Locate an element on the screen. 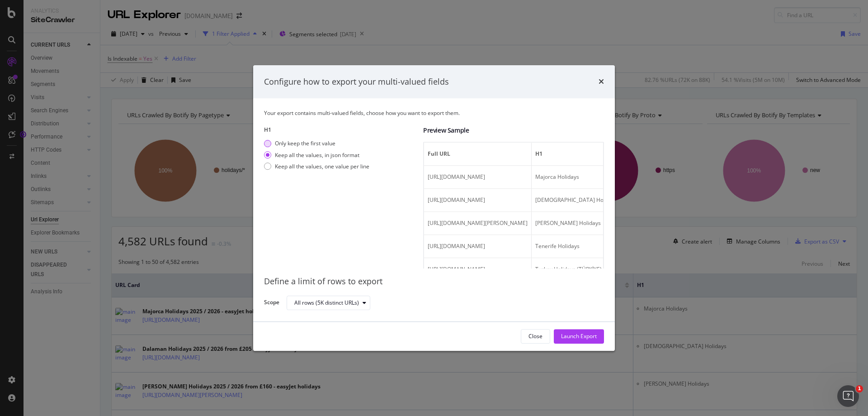 The height and width of the screenshot is (416, 868). span: Majorca Holidays is located at coordinates (557, 177).